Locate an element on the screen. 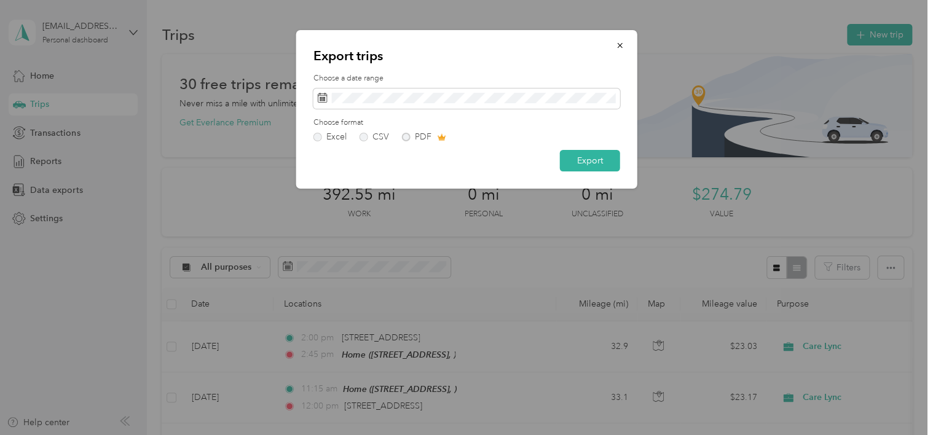 This screenshot has width=933, height=435. div: CSV is located at coordinates (381, 137).